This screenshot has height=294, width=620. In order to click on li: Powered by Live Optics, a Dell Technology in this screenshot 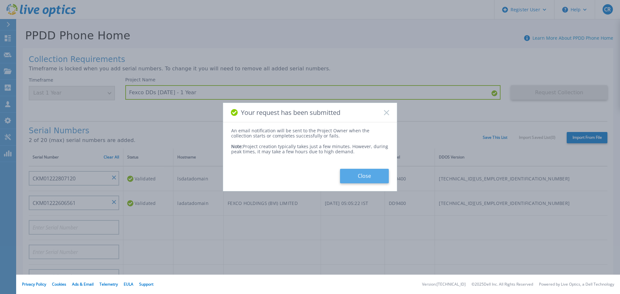, I will do `click(576, 284)`.